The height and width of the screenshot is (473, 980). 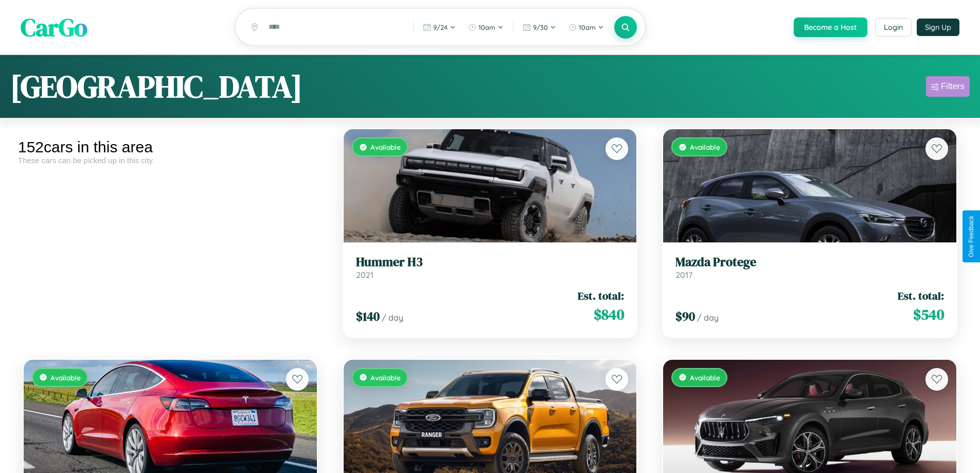 I want to click on span: 2021, so click(x=365, y=275).